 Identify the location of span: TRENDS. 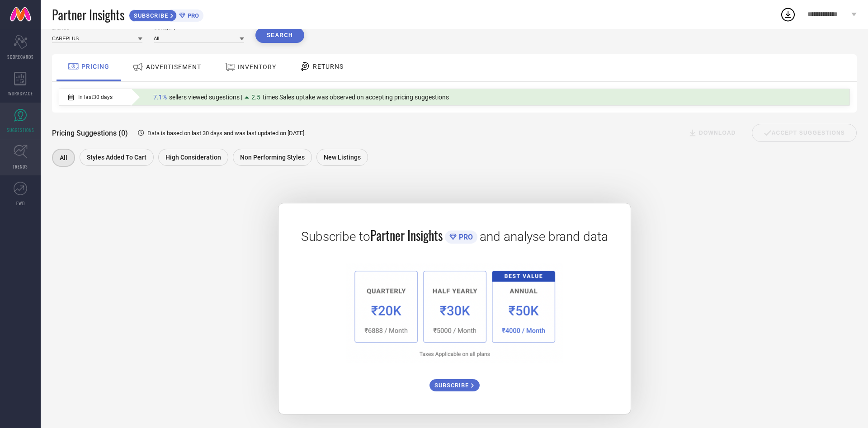
(20, 166).